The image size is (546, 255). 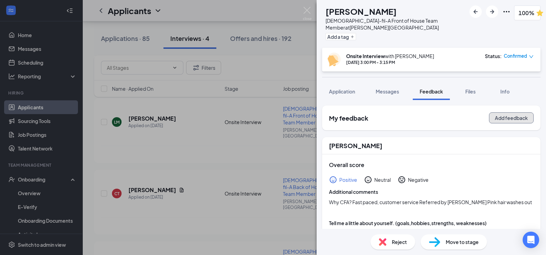 I want to click on div: Status :, so click(x=494, y=56).